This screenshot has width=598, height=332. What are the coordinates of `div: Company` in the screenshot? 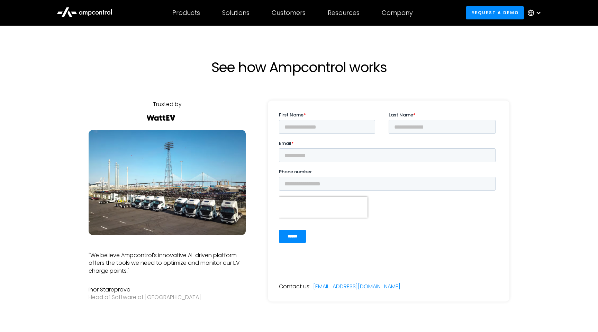 It's located at (397, 13).